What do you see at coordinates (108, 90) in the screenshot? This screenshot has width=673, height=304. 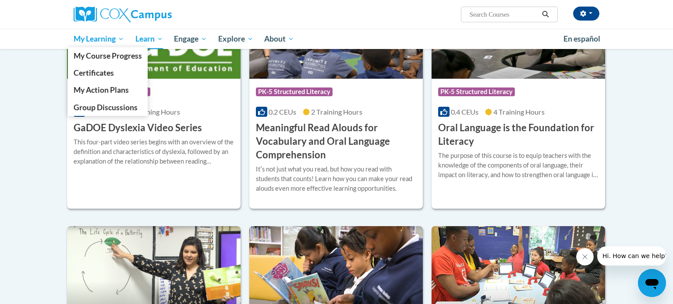 I see `a: My Action Plans` at bounding box center [108, 90].